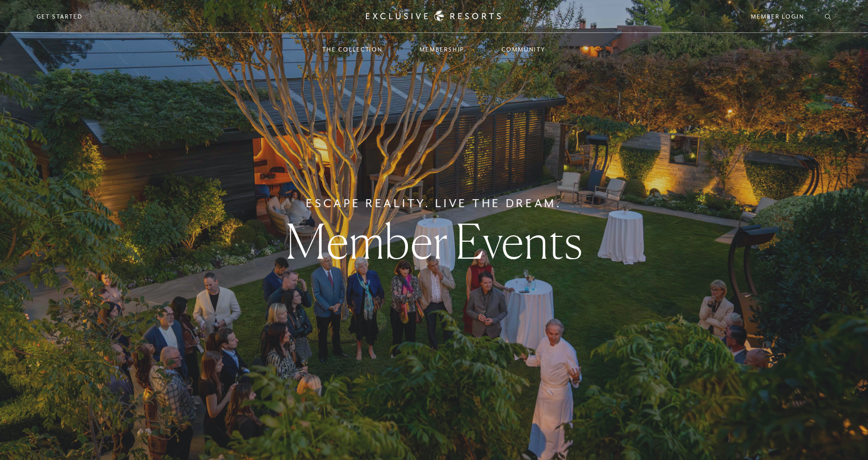 Image resolution: width=868 pixels, height=460 pixels. Describe the element at coordinates (777, 17) in the screenshot. I see `a: Member Login` at that location.